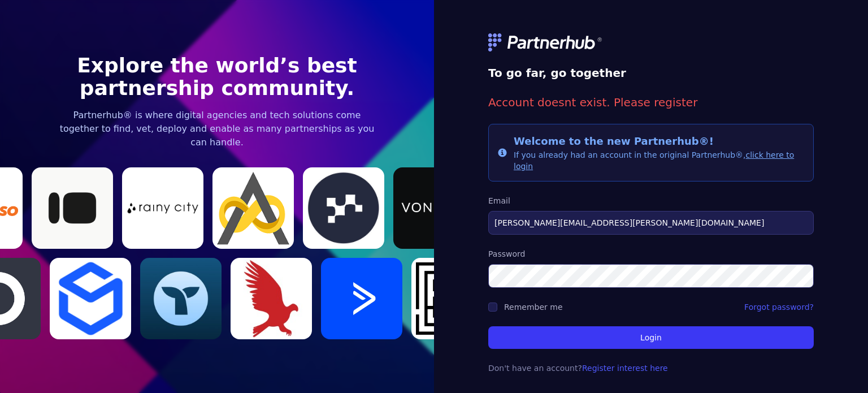 The width and height of the screenshot is (868, 393). What do you see at coordinates (651, 338) in the screenshot?
I see `button: Login` at bounding box center [651, 338].